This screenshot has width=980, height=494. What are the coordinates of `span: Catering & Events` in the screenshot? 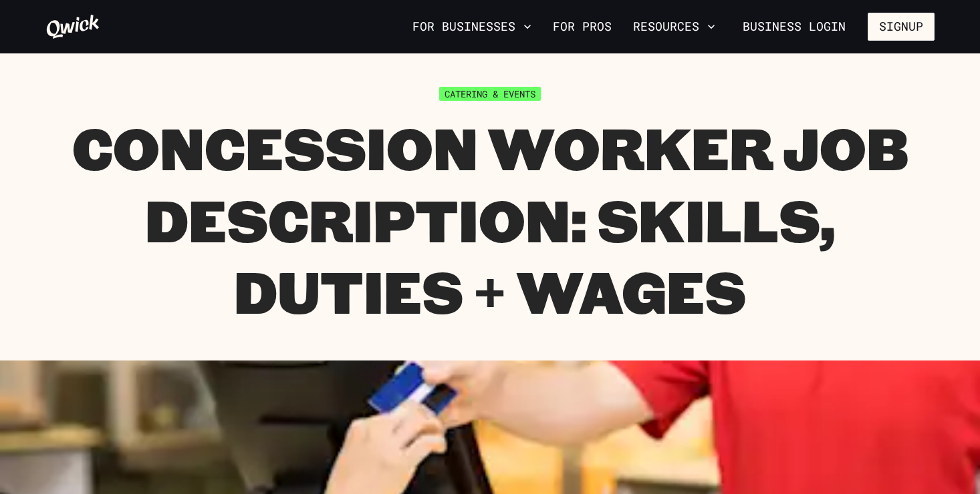 It's located at (490, 93).